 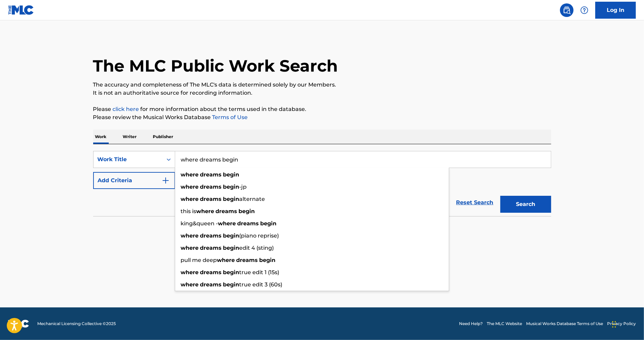 I want to click on p: Please review the Musical Works Database, so click(x=322, y=117).